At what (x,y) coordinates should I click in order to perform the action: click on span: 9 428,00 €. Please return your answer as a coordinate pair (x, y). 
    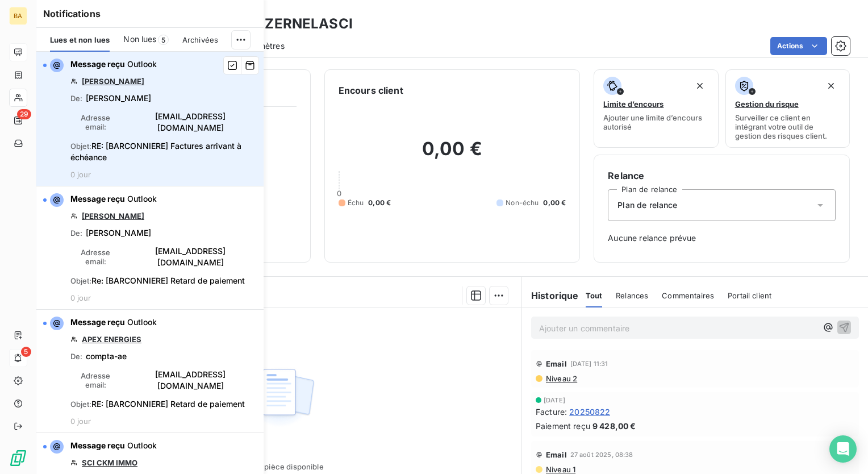
    Looking at the image, I should click on (614, 425).